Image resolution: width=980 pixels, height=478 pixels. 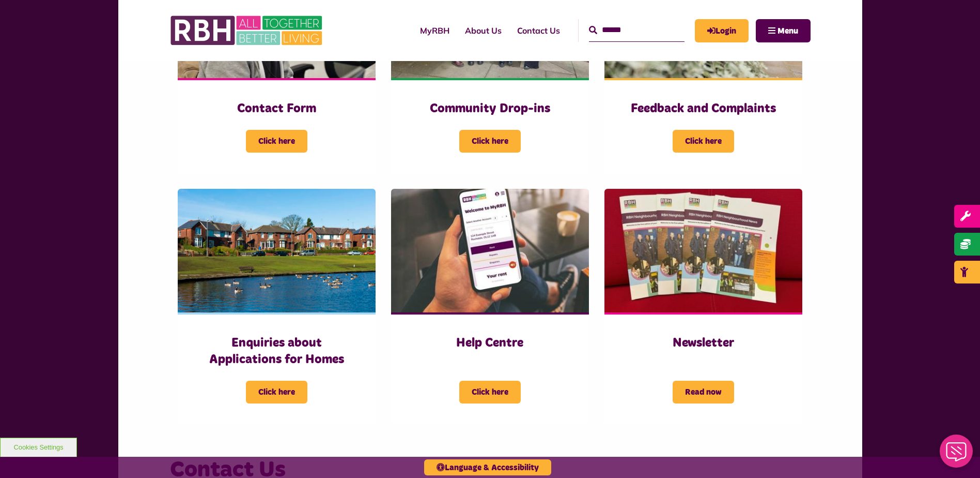 I want to click on span: Read now, so click(x=703, y=391).